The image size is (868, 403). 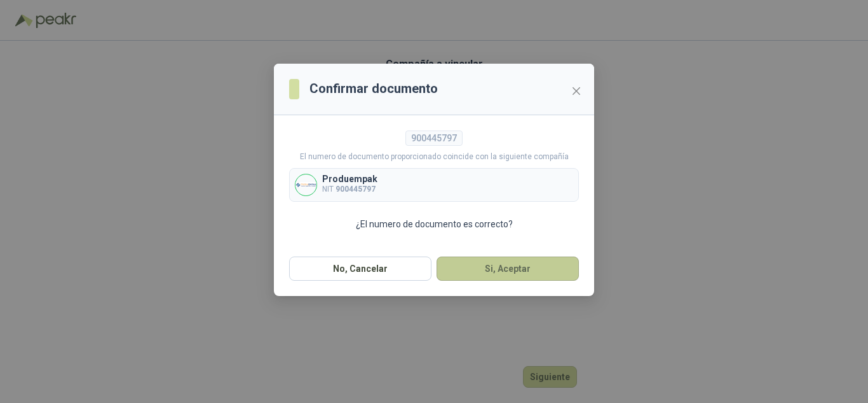 I want to click on button: No, Cancelar, so click(x=360, y=268).